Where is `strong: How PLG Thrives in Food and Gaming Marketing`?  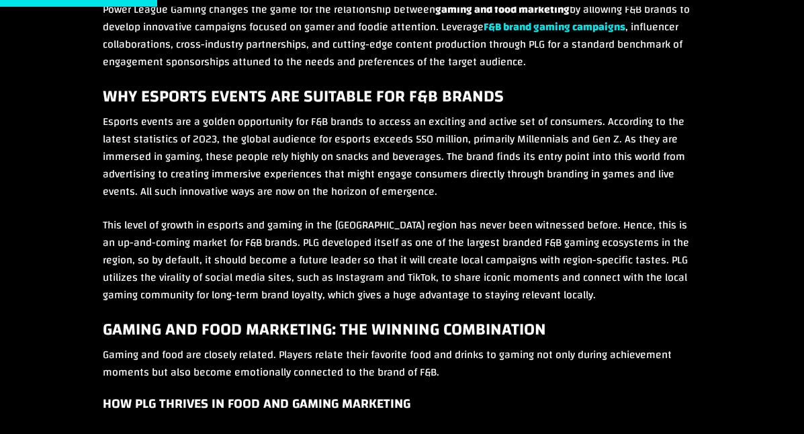
strong: How PLG Thrives in Food and Gaming Marketing is located at coordinates (257, 403).